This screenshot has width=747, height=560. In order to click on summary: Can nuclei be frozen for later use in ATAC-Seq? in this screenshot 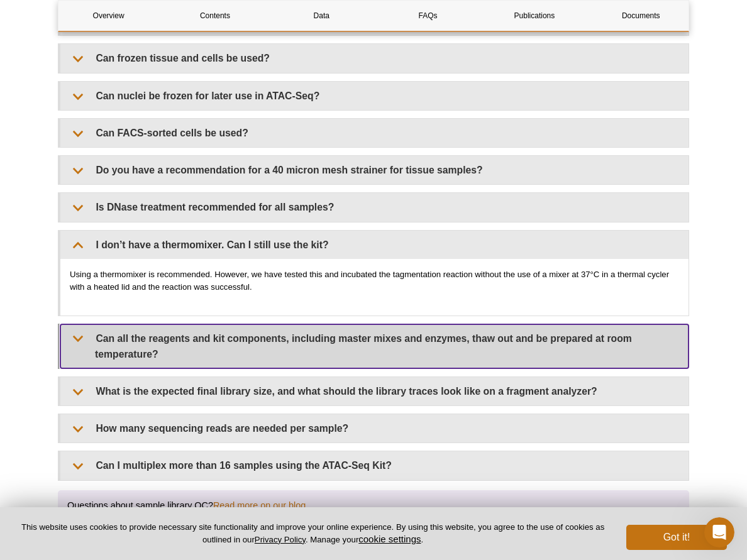, I will do `click(374, 95)`.